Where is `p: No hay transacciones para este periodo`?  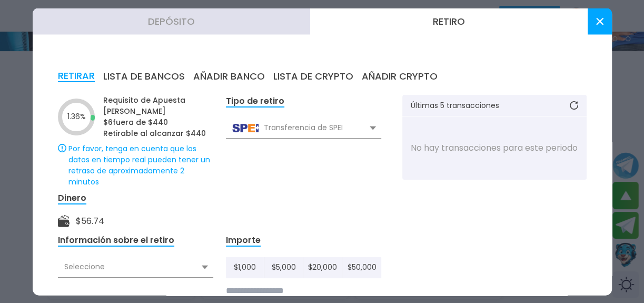
p: No hay transacciones para este periodo is located at coordinates (494, 147).